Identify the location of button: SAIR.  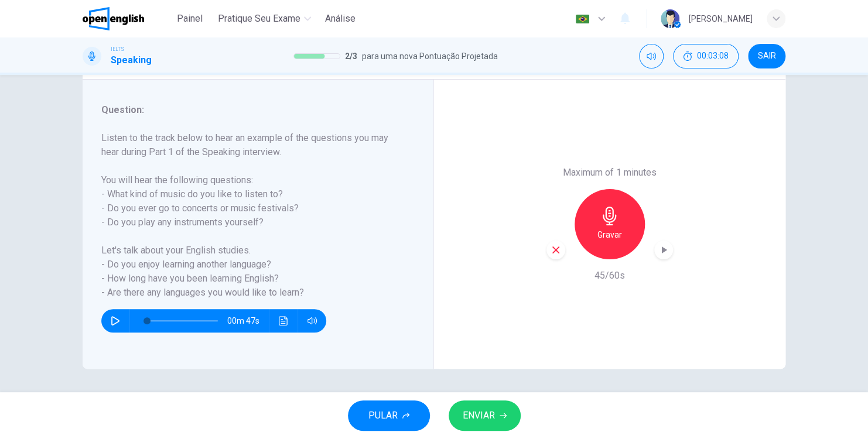
(767, 56).